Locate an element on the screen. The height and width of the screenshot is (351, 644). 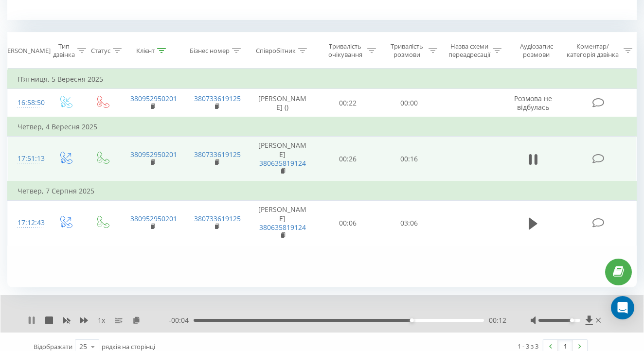
div: Назва схеми переадресації is located at coordinates (469, 51).